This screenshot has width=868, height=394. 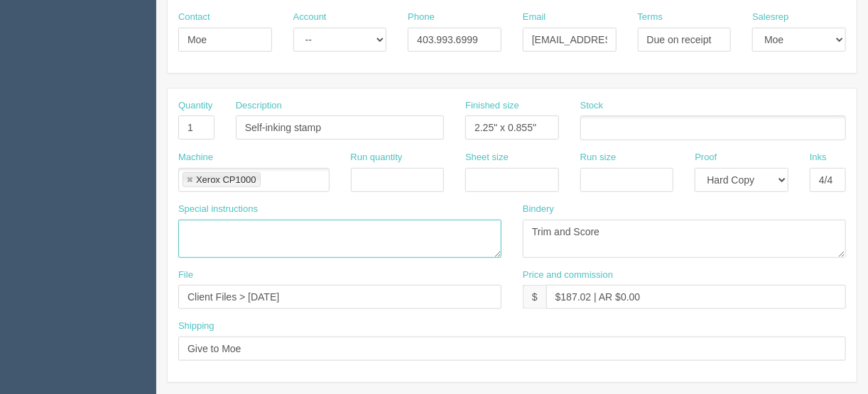 What do you see at coordinates (196, 327) in the screenshot?
I see `label: Shipping` at bounding box center [196, 327].